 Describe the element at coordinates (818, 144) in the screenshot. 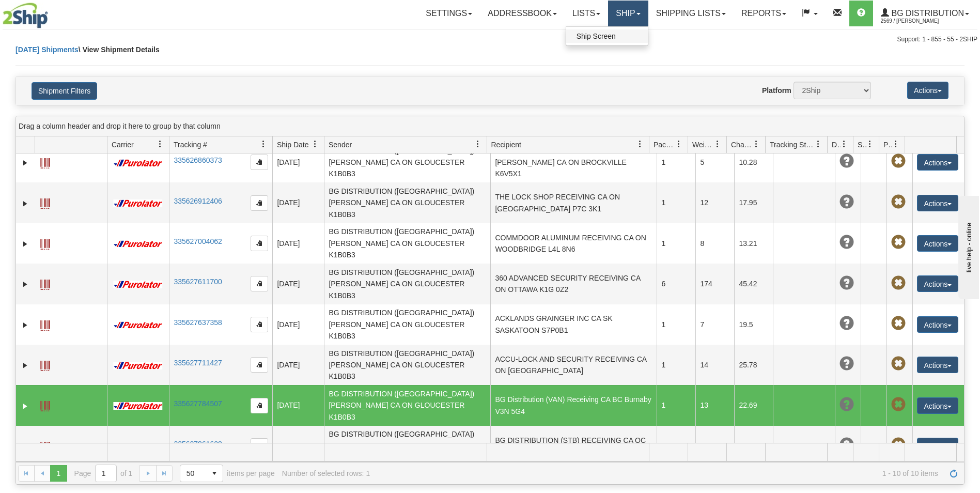

I see `a: Tracking Status filter column settings` at that location.